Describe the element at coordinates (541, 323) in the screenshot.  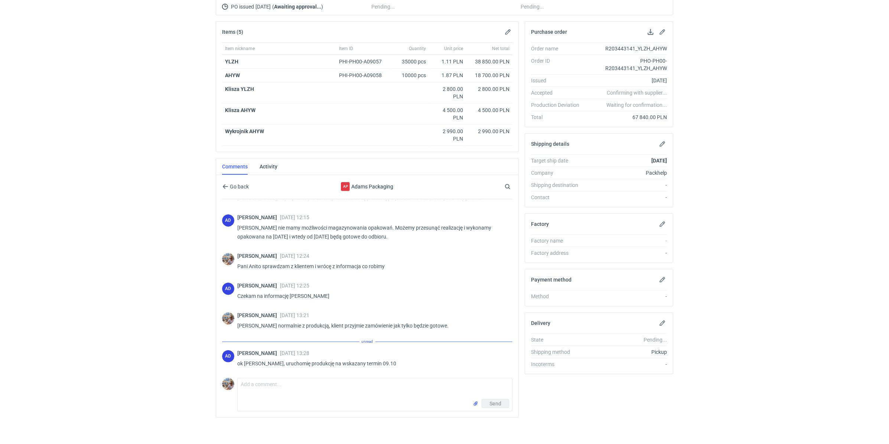
I see `h2: Delivery` at that location.